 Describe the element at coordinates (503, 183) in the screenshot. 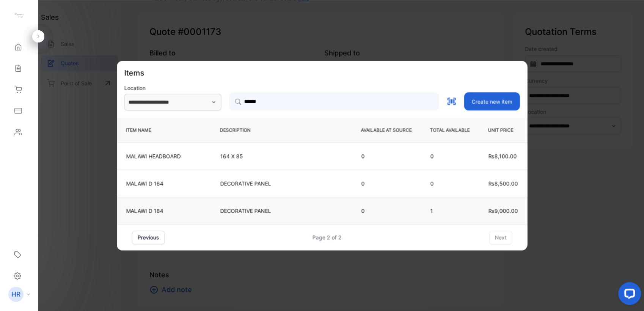

I see `span: ₨8,500.00` at that location.